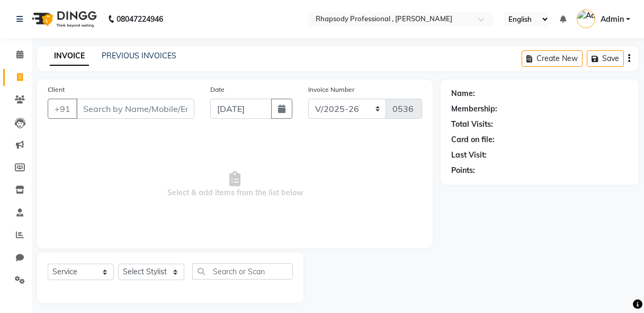 This screenshot has width=644, height=313. What do you see at coordinates (135, 108) in the screenshot?
I see `input: Search by Name/Mobile/Email/Code` at bounding box center [135, 108].